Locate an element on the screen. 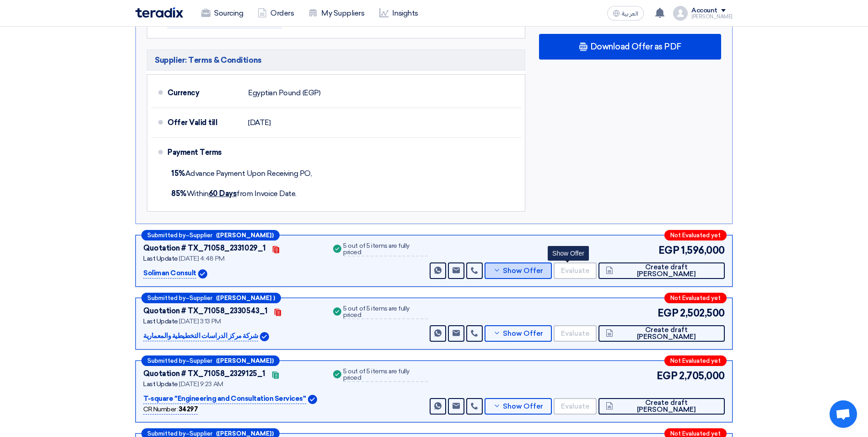  div: Payment Terms is located at coordinates (339, 152).